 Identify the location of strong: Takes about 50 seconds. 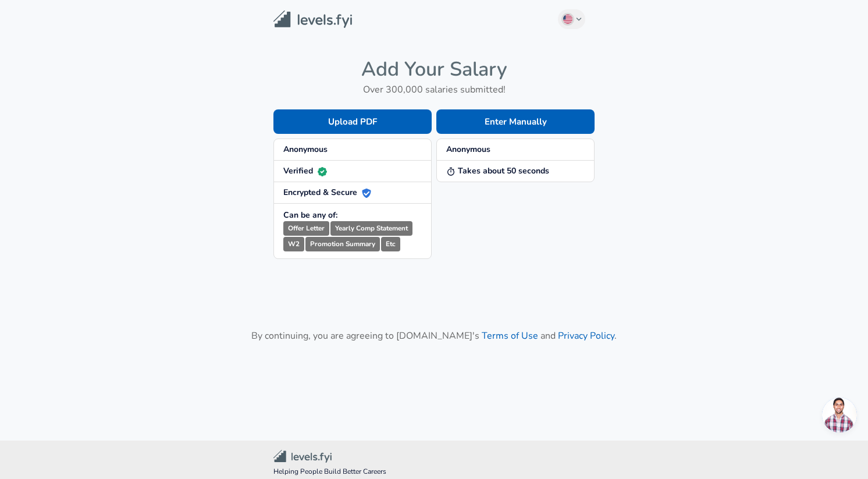
(498, 171).